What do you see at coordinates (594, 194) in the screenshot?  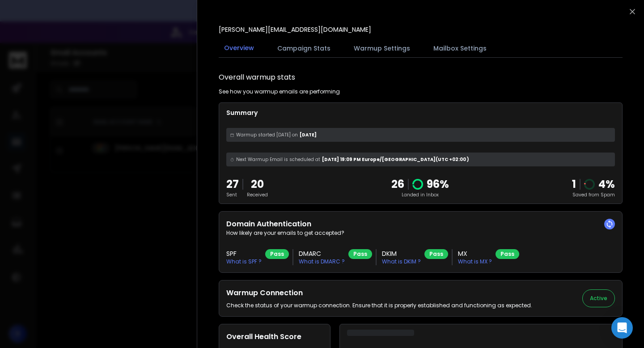 I see `p: Saved from Spam` at bounding box center [594, 194].